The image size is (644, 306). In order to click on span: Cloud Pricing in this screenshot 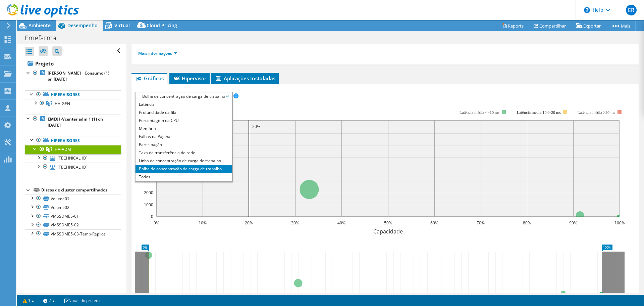, I will do `click(162, 25)`.